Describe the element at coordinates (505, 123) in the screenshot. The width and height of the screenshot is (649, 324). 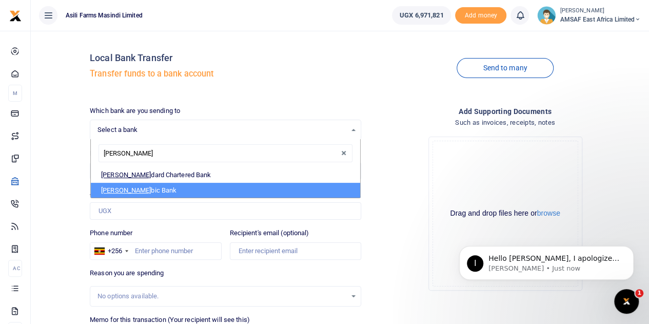
I see `h4: Such as invoices, receipts, notes` at that location.